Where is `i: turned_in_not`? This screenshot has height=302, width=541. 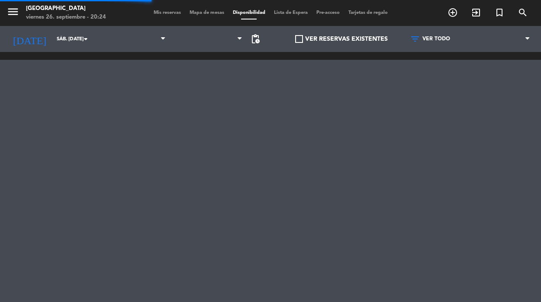
i: turned_in_not is located at coordinates (499, 13).